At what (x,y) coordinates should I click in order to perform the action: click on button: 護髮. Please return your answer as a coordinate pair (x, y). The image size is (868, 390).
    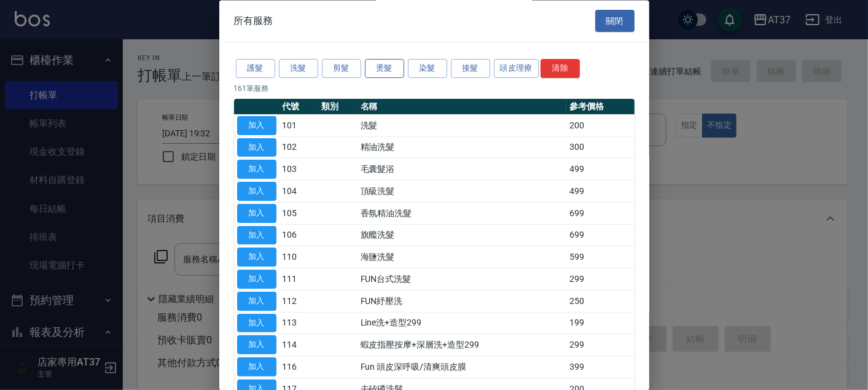
    Looking at the image, I should click on (256, 69).